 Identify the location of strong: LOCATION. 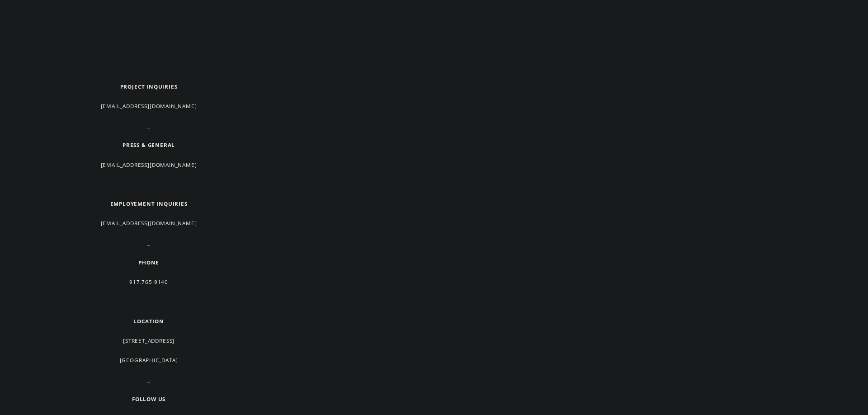
(149, 322).